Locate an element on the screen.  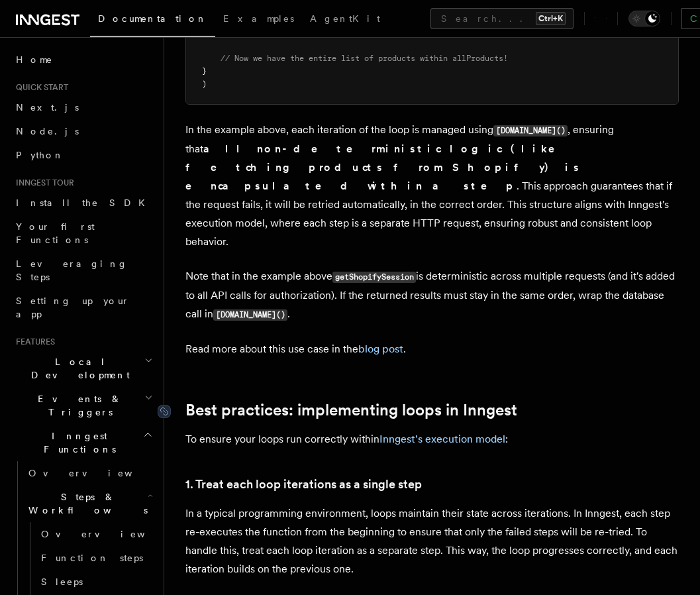
span: Steps & Workflows is located at coordinates (86, 503).